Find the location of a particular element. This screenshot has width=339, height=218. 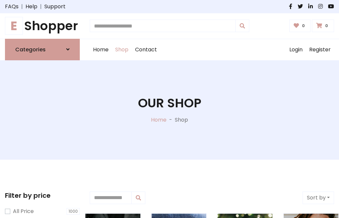

h1: Shopper is located at coordinates (42, 26).